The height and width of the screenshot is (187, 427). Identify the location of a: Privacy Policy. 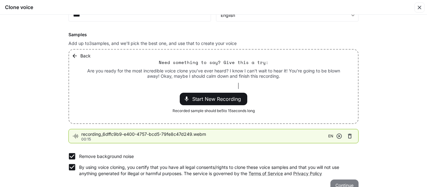
(308, 174).